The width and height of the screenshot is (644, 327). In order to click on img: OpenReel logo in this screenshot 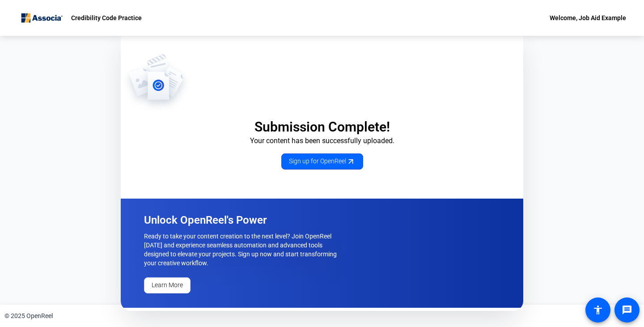, I will do `click(42, 18)`.